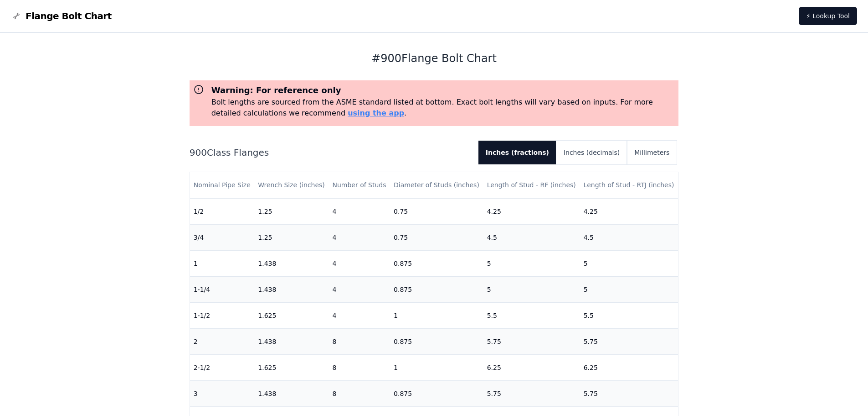 The image size is (868, 416). I want to click on a: Flange Bolt Chart LogoFlange Bolt Chart, so click(61, 16).